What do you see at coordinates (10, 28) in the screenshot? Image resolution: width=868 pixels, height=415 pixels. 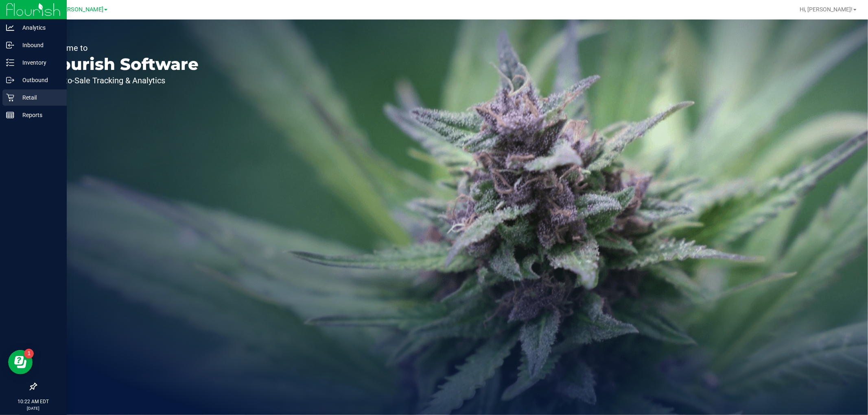 I see `inline-svg: Analytics` at bounding box center [10, 28].